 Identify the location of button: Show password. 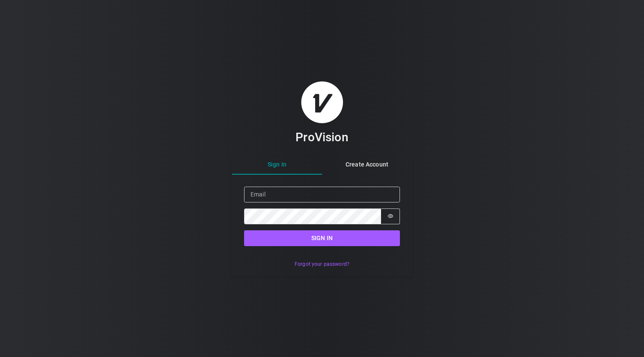
(391, 216).